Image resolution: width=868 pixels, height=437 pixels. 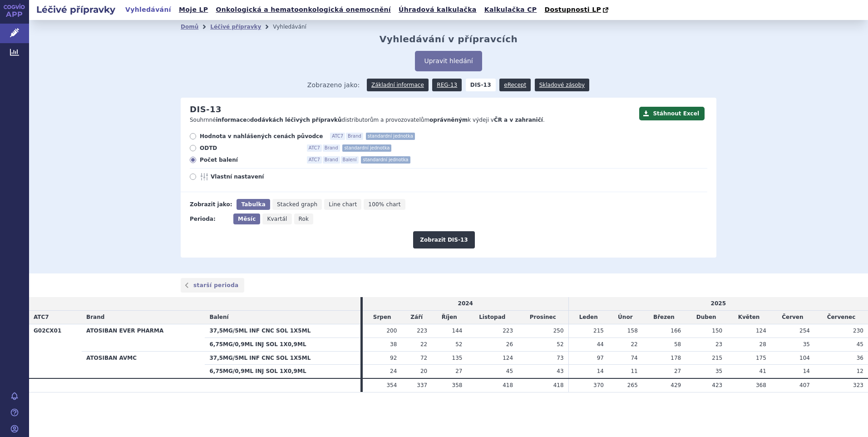 I want to click on a: Domů, so click(x=189, y=27).